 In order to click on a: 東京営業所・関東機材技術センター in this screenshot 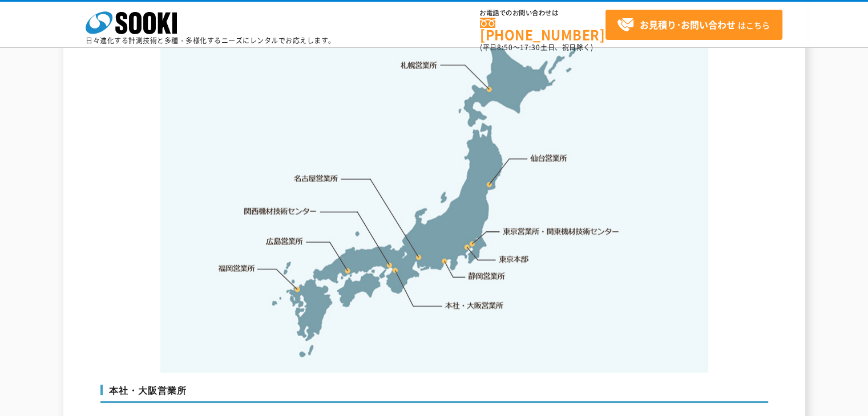, I will do `click(561, 232)`.